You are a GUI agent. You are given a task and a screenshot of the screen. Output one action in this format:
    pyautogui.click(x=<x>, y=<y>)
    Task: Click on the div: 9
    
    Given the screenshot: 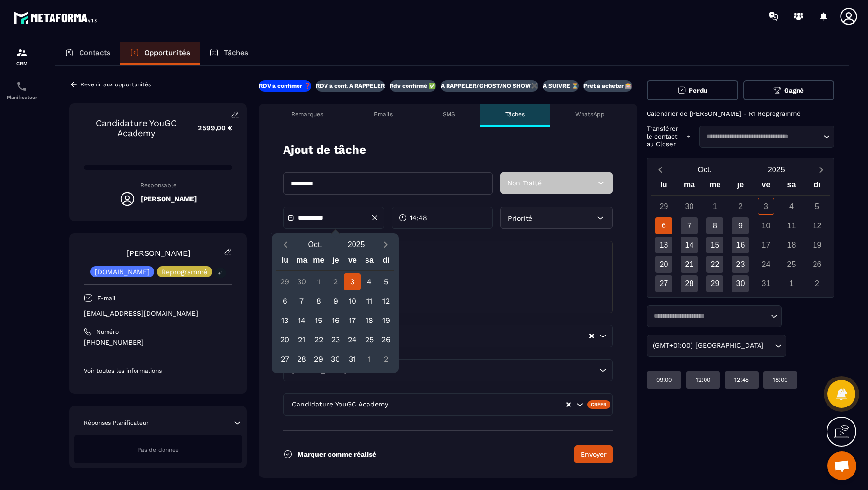 What is the action you would take?
    pyautogui.click(x=335, y=301)
    